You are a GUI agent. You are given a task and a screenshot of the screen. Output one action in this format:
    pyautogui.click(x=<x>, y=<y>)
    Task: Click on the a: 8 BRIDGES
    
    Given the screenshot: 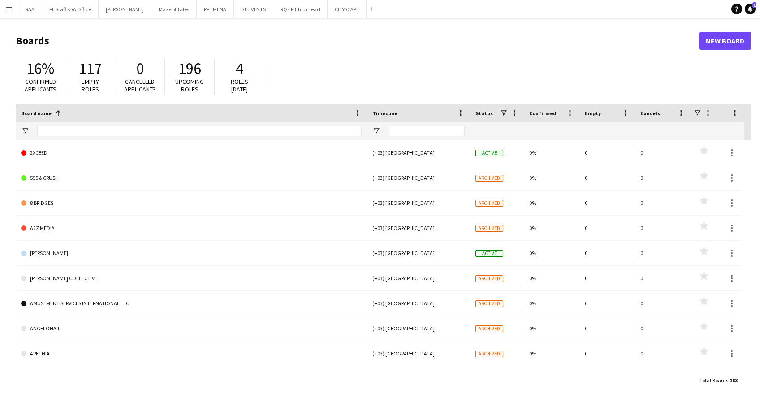 What is the action you would take?
    pyautogui.click(x=191, y=203)
    